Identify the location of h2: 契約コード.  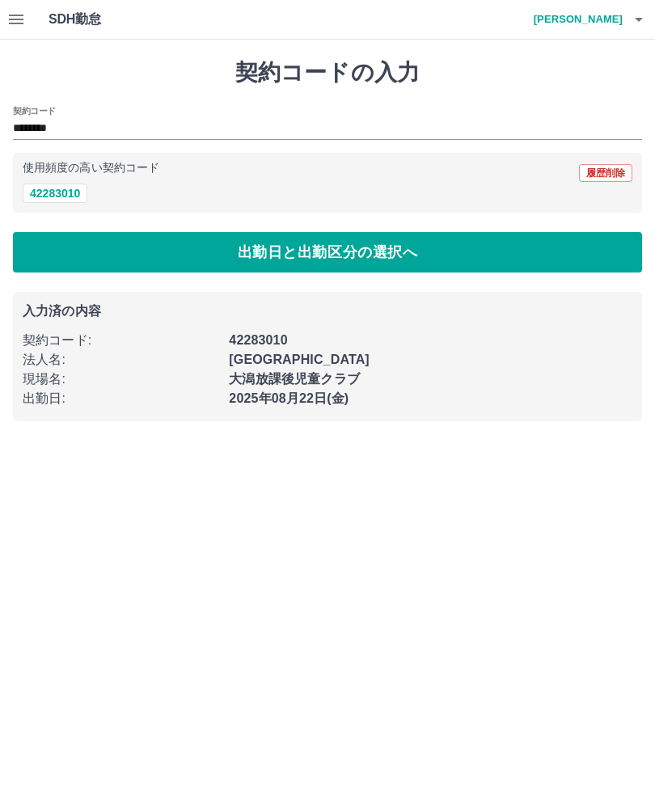
(34, 111).